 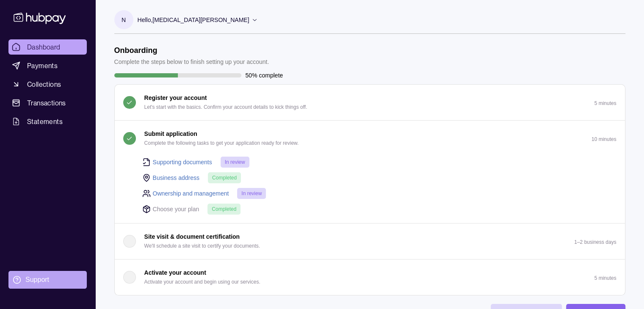 I want to click on a: Ownership and management, so click(x=191, y=193).